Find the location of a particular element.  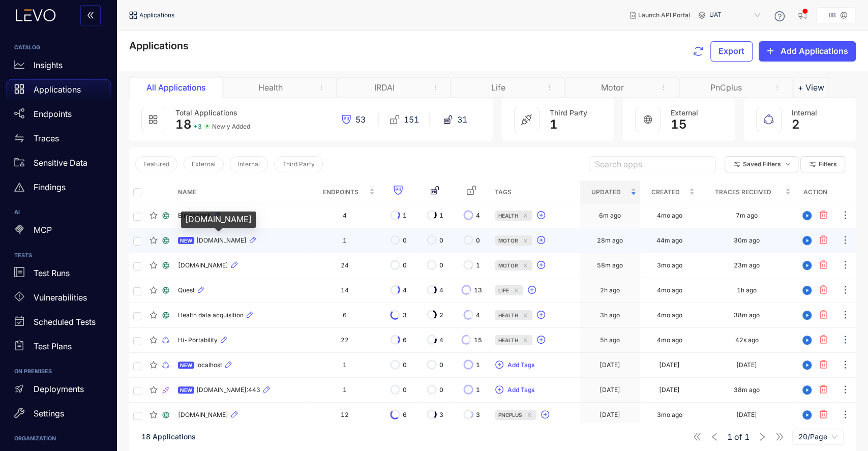

button: play-circle is located at coordinates (807, 340).